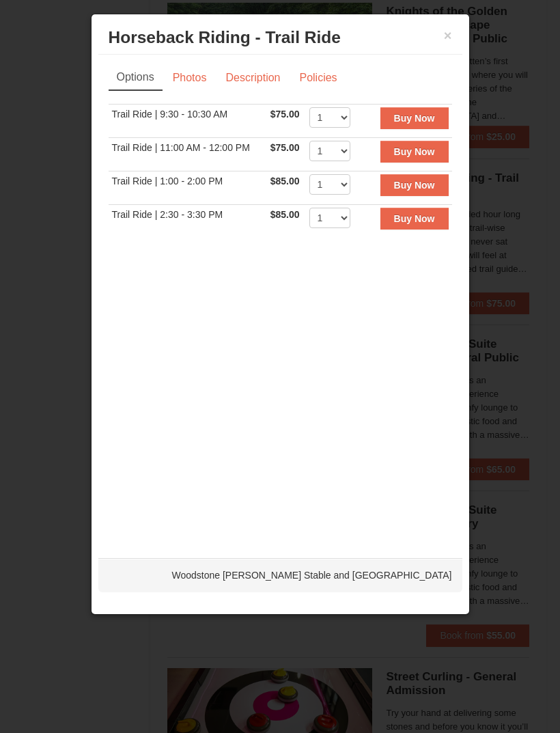 The height and width of the screenshot is (733, 560). What do you see at coordinates (188, 121) in the screenshot?
I see `td: Trail Ride | 9:30 - 10:30 AM` at bounding box center [188, 121].